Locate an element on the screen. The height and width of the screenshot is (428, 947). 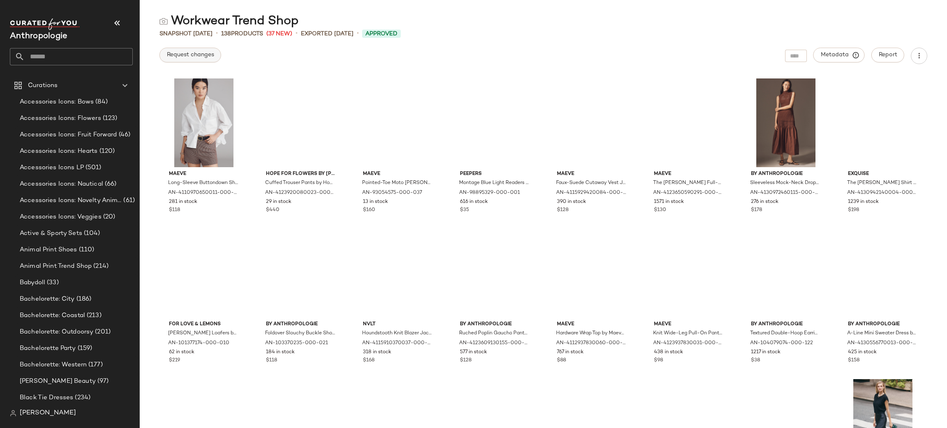
span: 767 in stock is located at coordinates (570, 353).